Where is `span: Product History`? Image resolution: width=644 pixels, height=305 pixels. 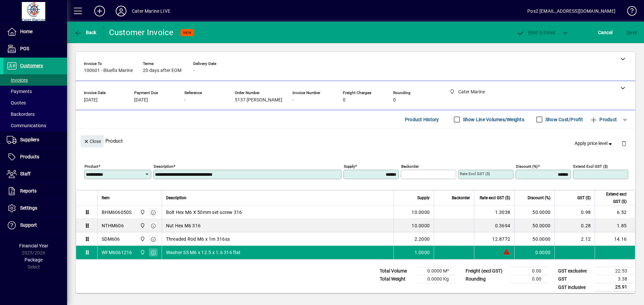
span: Product History is located at coordinates (422, 120).